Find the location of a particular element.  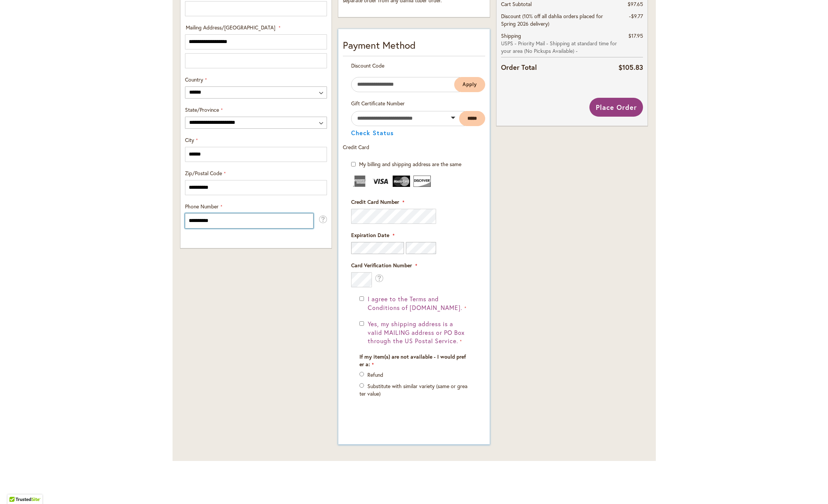

span: Credit Card is located at coordinates (356, 147).